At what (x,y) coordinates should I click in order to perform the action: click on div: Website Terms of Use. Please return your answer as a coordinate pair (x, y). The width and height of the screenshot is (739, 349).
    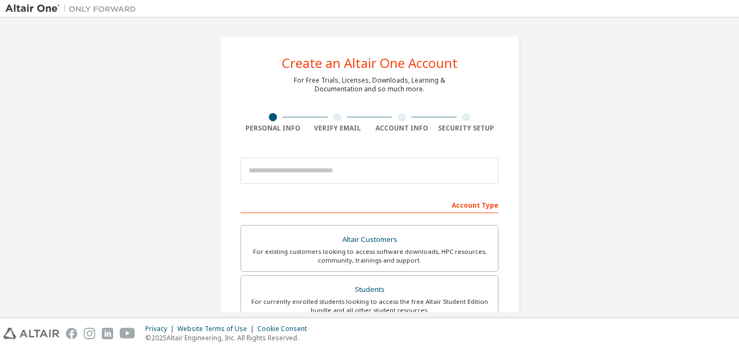
    Looking at the image, I should click on (217, 329).